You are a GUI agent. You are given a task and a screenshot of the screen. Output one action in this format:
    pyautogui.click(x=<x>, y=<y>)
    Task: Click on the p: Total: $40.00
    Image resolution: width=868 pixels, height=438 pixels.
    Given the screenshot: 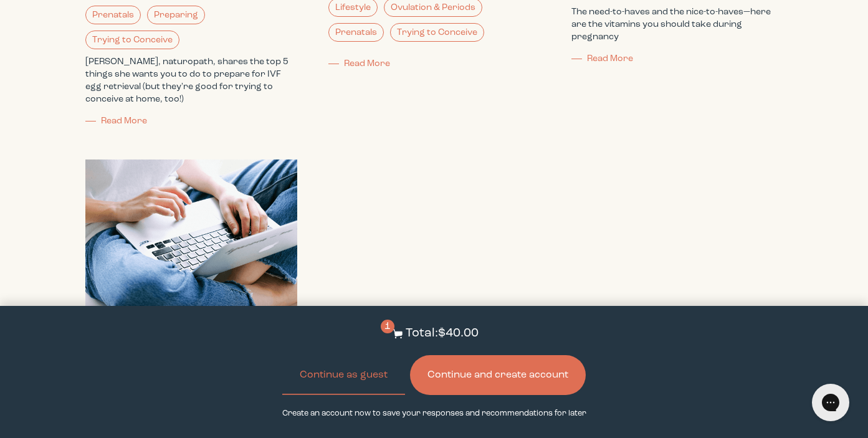 What is the action you would take?
    pyautogui.click(x=442, y=333)
    